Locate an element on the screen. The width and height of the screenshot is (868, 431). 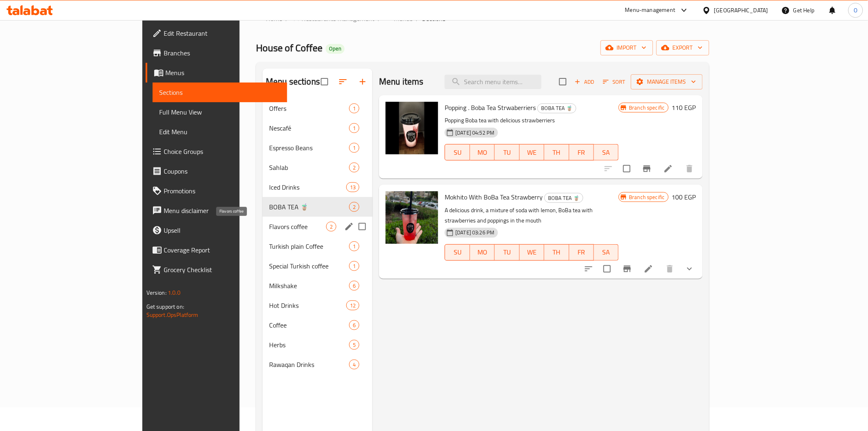
button: import is located at coordinates (627, 48).